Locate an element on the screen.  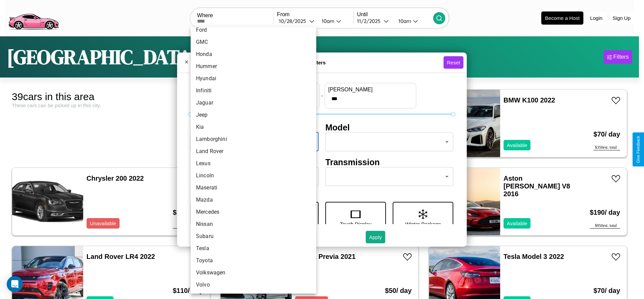
li: Jeep is located at coordinates (253, 115).